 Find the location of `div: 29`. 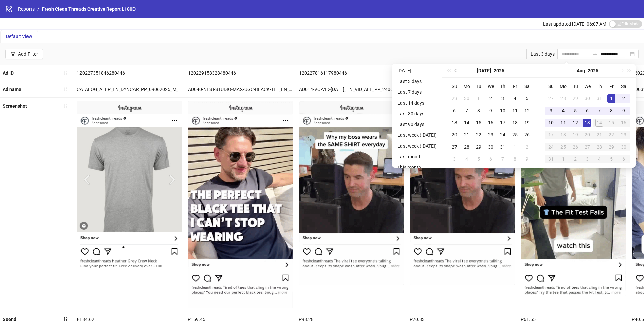

div: 29 is located at coordinates (455, 98).